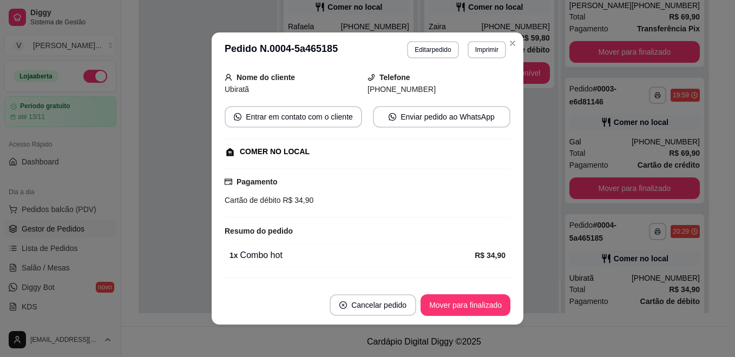 The image size is (735, 357). What do you see at coordinates (490, 255) in the screenshot?
I see `strong: R$ 34,90` at bounding box center [490, 255].